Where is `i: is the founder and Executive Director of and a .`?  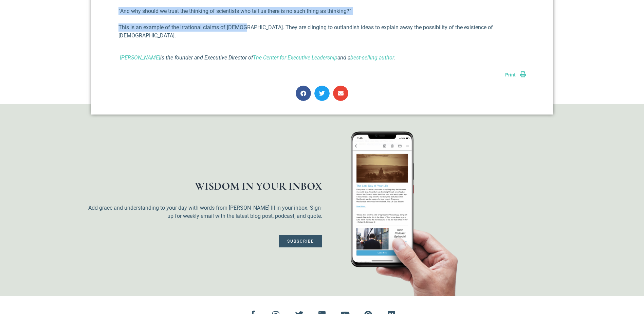 i: is the founder and Executive Director of and a . is located at coordinates (257, 57).